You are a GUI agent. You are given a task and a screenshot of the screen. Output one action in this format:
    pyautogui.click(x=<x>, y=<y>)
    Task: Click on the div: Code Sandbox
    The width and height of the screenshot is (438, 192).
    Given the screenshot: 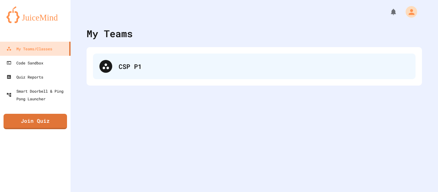 What is the action you would take?
    pyautogui.click(x=25, y=63)
    